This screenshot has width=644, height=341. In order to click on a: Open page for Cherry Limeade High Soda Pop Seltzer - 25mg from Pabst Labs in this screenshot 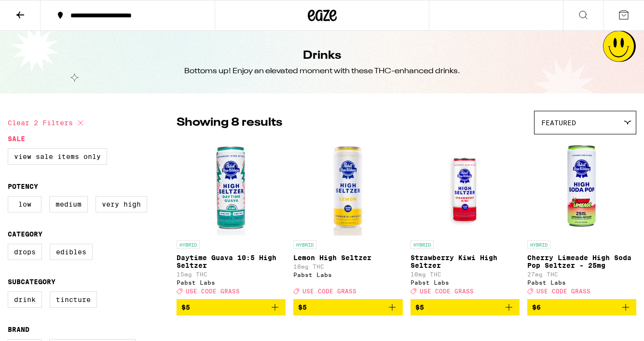, I will do `click(582, 219)`.